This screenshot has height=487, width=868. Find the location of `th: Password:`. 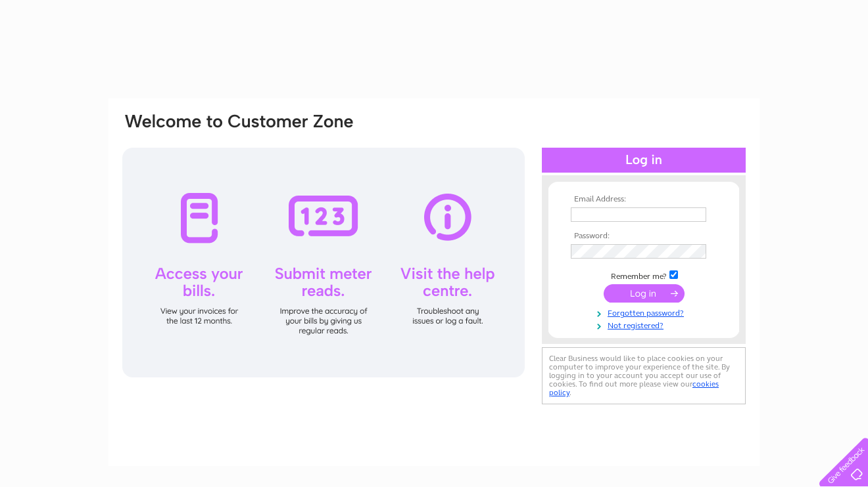

th: Password: is located at coordinates (643, 236).